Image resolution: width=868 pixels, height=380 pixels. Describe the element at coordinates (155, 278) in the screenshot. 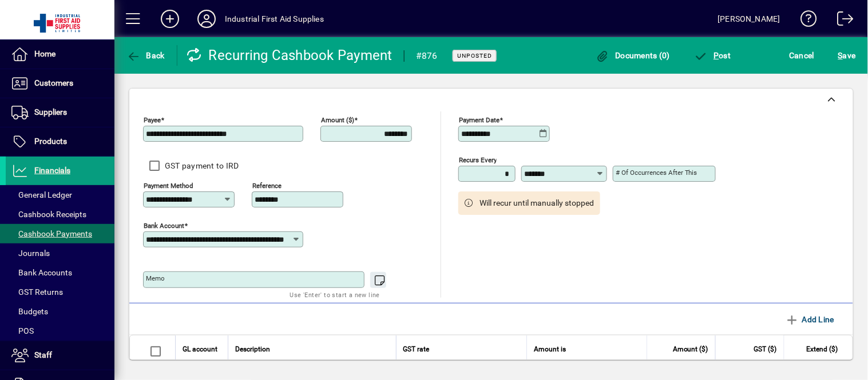

I see `mat-label: Memo` at that location.